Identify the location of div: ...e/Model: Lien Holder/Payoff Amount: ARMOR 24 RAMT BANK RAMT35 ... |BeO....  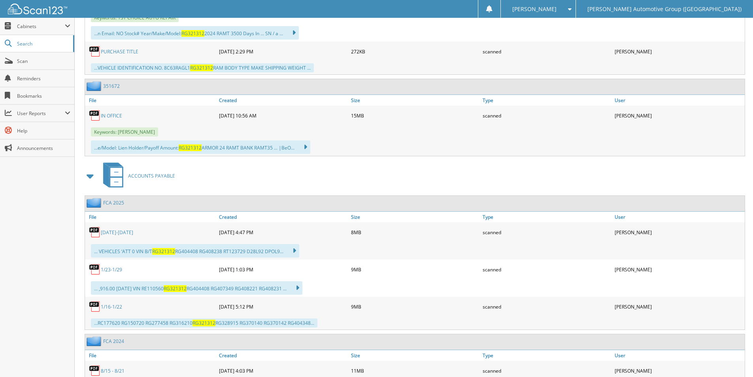
(201, 147).